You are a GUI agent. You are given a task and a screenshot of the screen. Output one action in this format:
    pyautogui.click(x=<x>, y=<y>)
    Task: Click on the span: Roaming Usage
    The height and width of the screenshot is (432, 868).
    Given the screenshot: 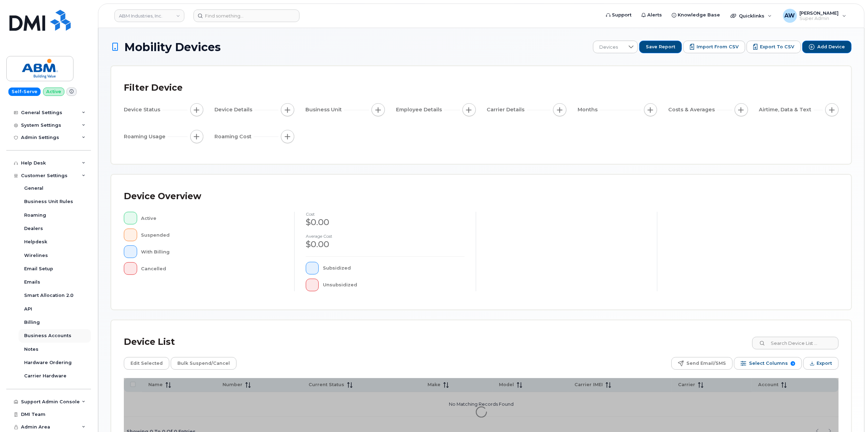 What is the action you would take?
    pyautogui.click(x=145, y=137)
    